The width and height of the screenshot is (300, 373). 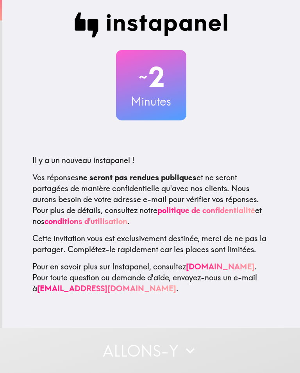 I want to click on h3: Minutes, so click(x=151, y=101).